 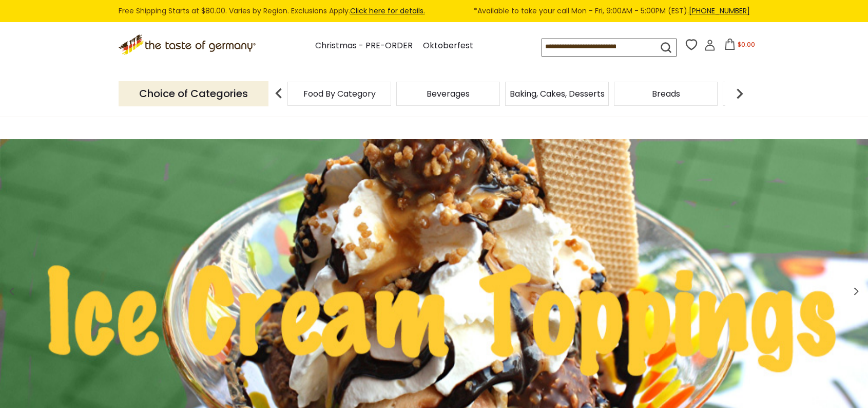 What do you see at coordinates (387, 11) in the screenshot?
I see `a: Click here for details.` at bounding box center [387, 11].